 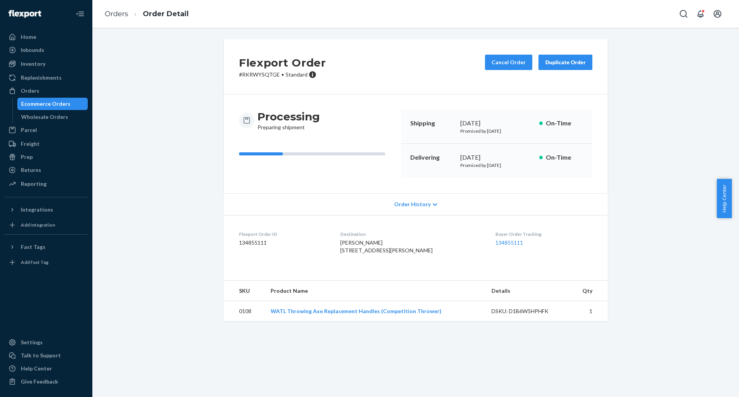 What do you see at coordinates (544, 234) in the screenshot?
I see `dt: Buyer Order Tracking` at bounding box center [544, 234].